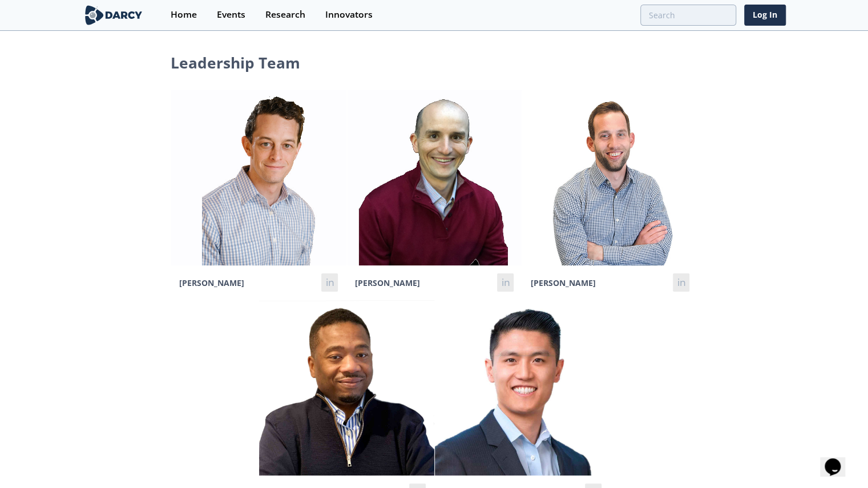 The height and width of the screenshot is (488, 868). Describe the element at coordinates (434, 63) in the screenshot. I see `h1: Leadership Team` at that location.